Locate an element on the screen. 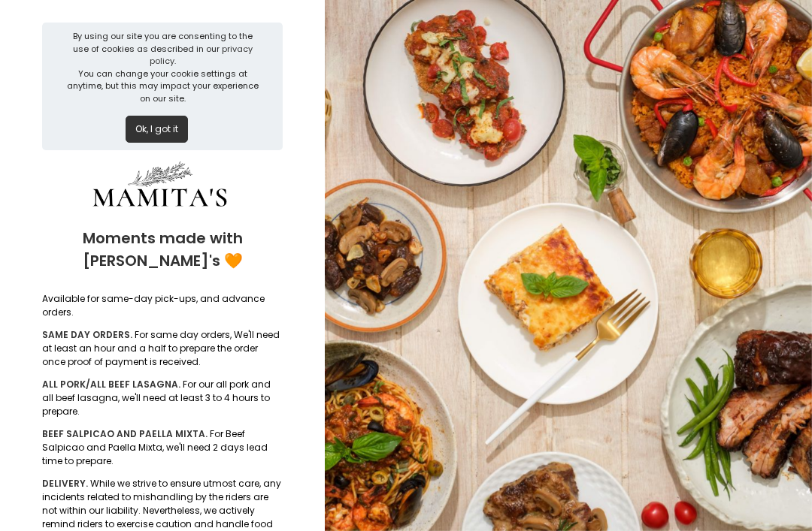 This screenshot has width=812, height=531. div: For our all pork and all beef lasagna, we'll need at least 3 to 4 hours to prepare. is located at coordinates (162, 399).